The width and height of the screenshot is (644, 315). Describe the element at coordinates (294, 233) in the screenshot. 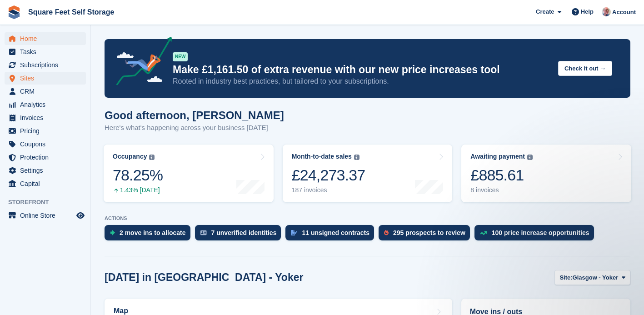

I see `img: contract_signature_icon-13c848040528278c33f63329250d36e43548de30e8caae1d1a13099fd9432cc5.svg` at that location.